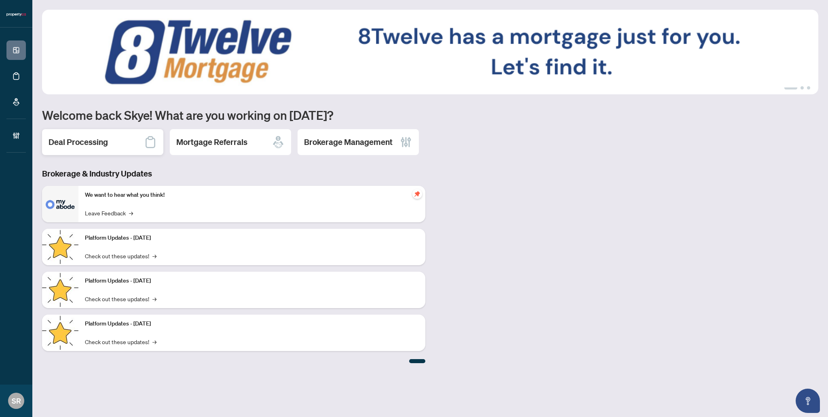 This screenshot has width=828, height=417. I want to click on span: pushpin, so click(417, 194).